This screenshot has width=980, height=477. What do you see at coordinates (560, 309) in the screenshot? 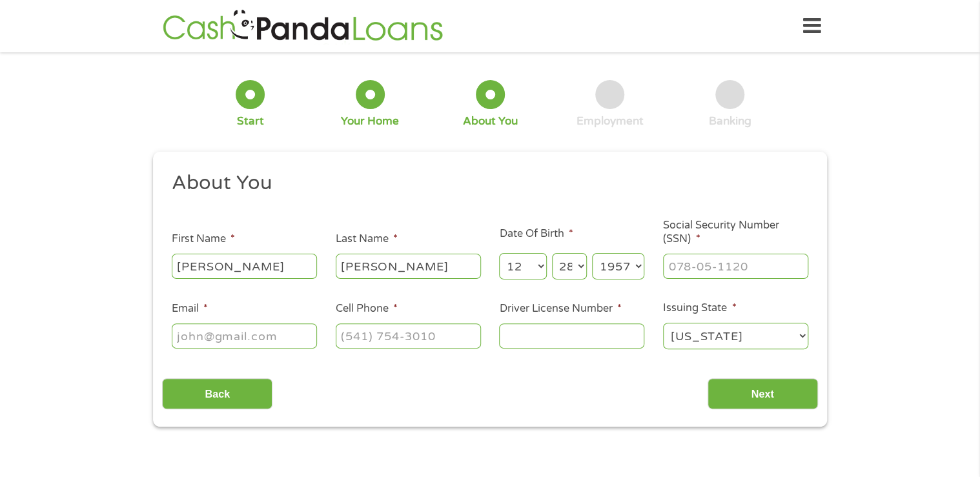
I see `label: Driver License Number` at bounding box center [560, 309].